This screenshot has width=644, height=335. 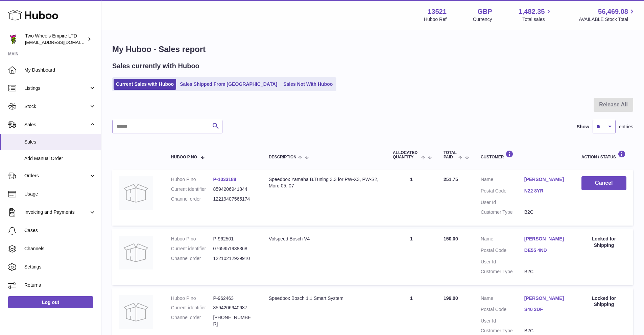 I want to click on span: 251.75, so click(x=451, y=179).